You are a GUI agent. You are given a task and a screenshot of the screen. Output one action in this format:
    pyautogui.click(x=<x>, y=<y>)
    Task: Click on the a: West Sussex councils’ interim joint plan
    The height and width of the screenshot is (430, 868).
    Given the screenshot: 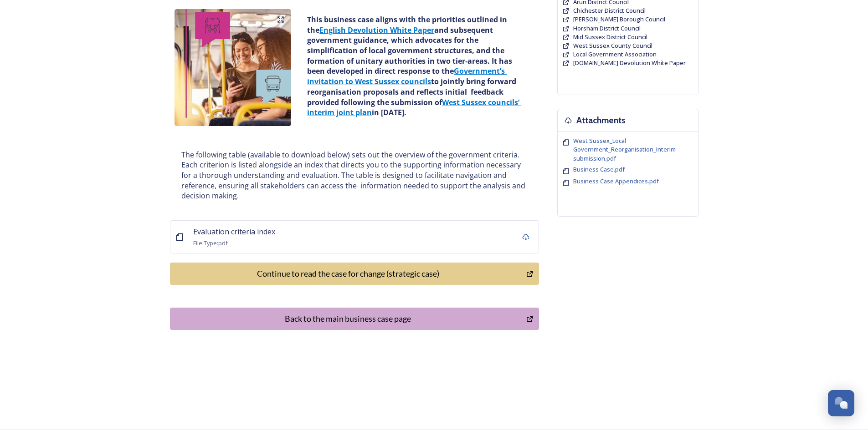 What is the action you would take?
    pyautogui.click(x=415, y=107)
    